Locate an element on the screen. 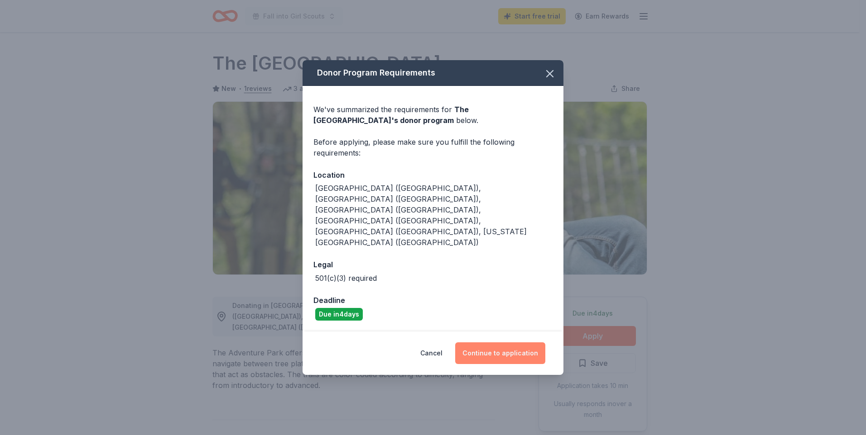 Image resolution: width=866 pixels, height=435 pixels. div: Deadline is located at coordinates (433, 301).